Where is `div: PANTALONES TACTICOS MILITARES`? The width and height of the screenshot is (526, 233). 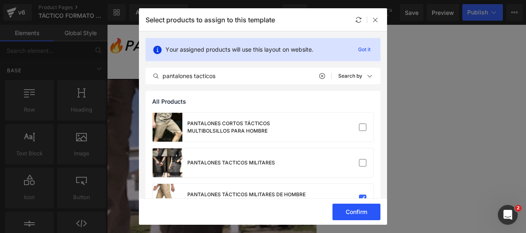 div: PANTALONES TACTICOS MILITARES is located at coordinates (231, 163).